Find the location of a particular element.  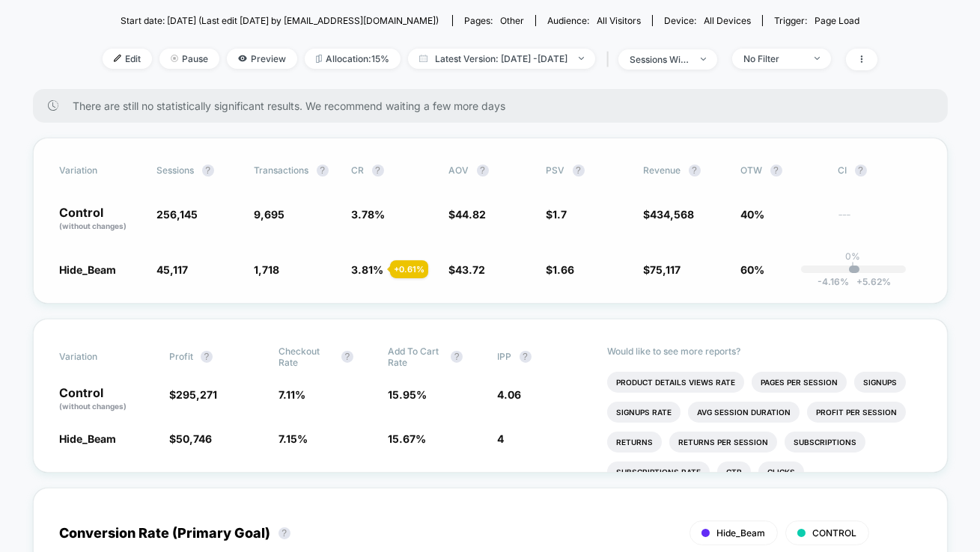

span: Sessions is located at coordinates (176, 170).